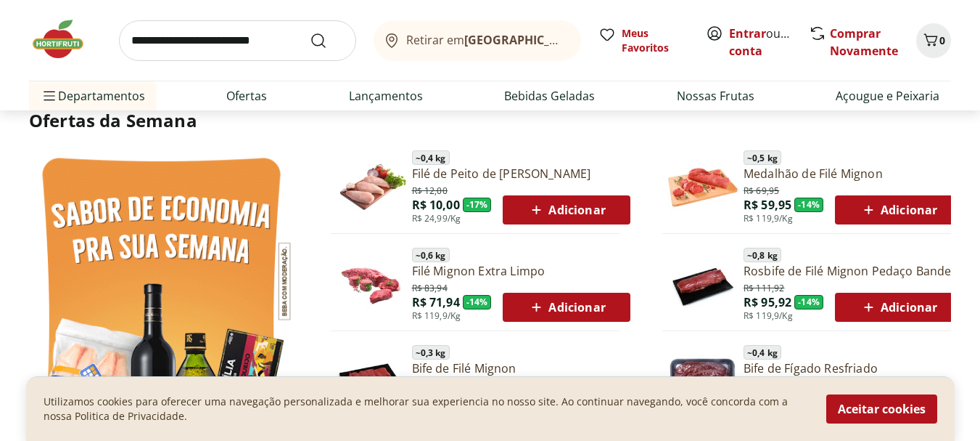 The image size is (980, 441). What do you see at coordinates (437, 219) in the screenshot?
I see `span: R$ 24,99/Kg` at bounding box center [437, 219].